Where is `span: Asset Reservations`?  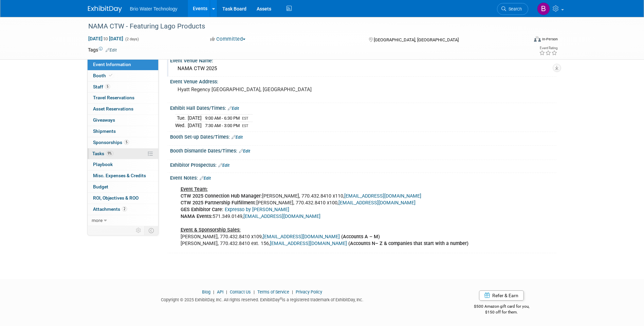
span: Asset Reservations is located at coordinates (113, 109).